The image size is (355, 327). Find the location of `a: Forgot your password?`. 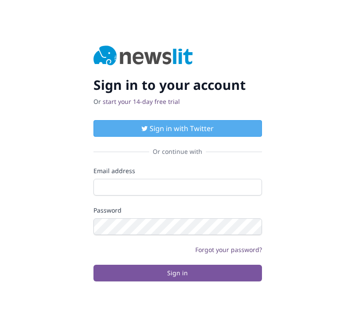

a: Forgot your password? is located at coordinates (228, 249).